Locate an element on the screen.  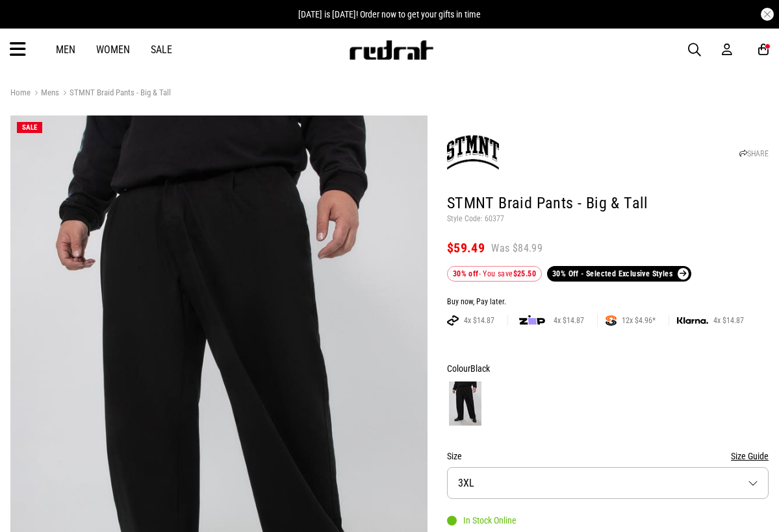
a: Women is located at coordinates (113, 50).